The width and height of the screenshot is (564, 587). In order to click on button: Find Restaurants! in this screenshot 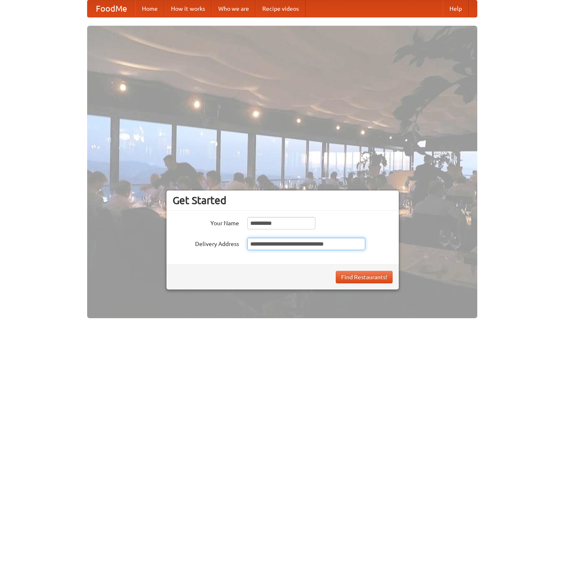, I will do `click(364, 277)`.